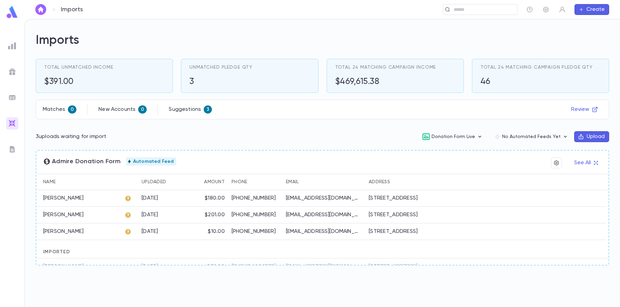 This screenshot has width=620, height=307. I want to click on span: Total 24 Matching Campaign Pledge Qty, so click(537, 67).